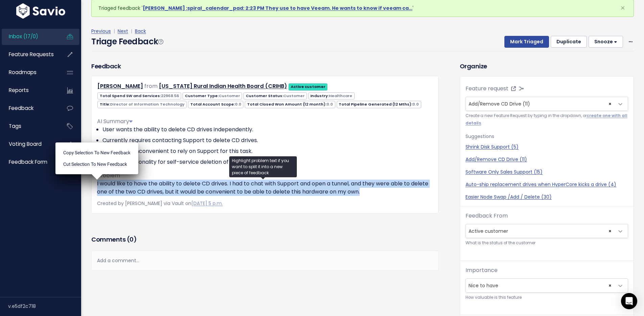  Describe the element at coordinates (140, 31) in the screenshot. I see `a: Back` at that location.